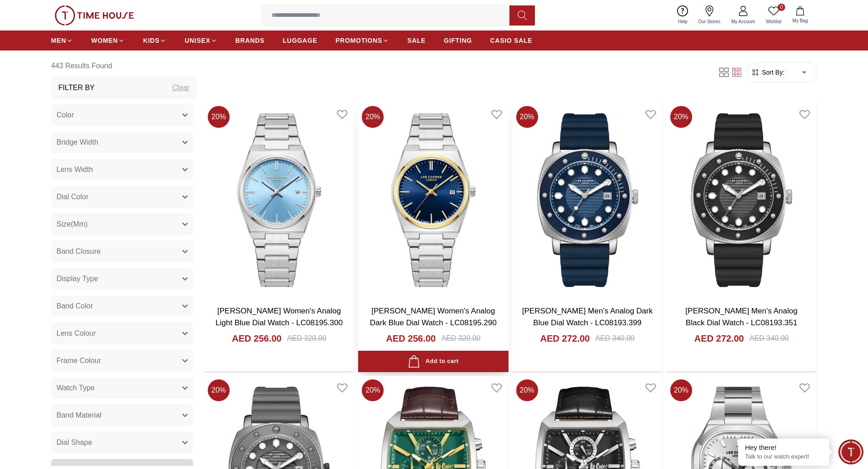 This screenshot has width=868, height=469. What do you see at coordinates (104, 41) in the screenshot?
I see `span: WOMEN` at bounding box center [104, 41].